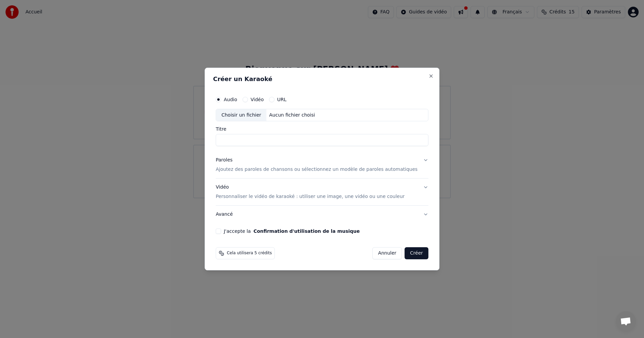  I want to click on button: J'accepte la, so click(307, 231).